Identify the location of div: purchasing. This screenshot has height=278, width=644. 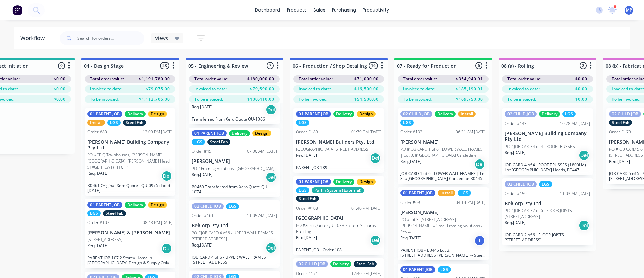
(344, 10).